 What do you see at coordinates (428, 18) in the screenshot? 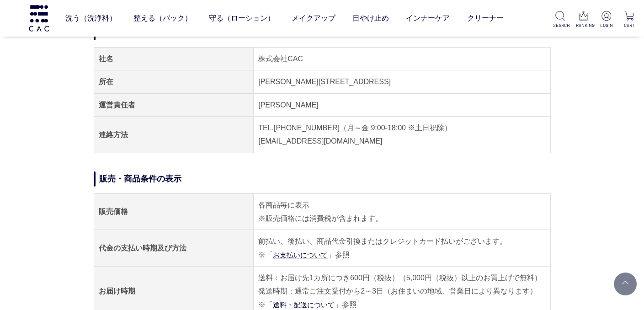
I see `a: インナーケア` at bounding box center [428, 18].